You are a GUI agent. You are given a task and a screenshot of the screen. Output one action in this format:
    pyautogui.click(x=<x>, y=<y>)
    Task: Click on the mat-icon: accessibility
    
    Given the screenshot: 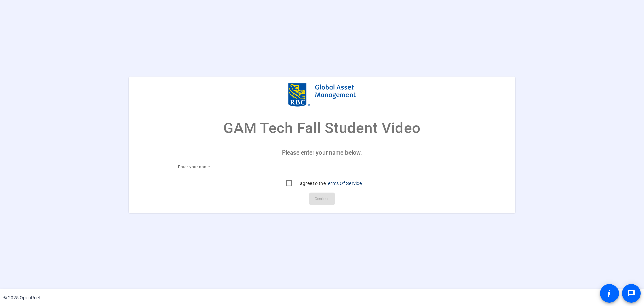 What is the action you would take?
    pyautogui.click(x=609, y=293)
    